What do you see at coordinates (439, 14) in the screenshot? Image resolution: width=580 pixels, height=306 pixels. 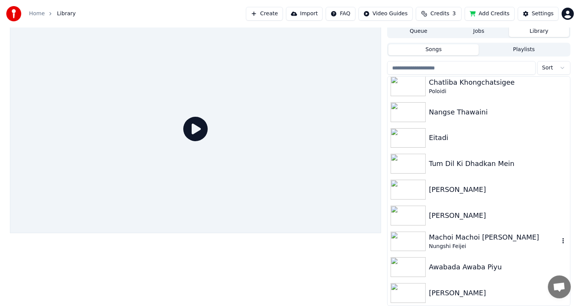 I see `button: Credits3` at bounding box center [439, 14].